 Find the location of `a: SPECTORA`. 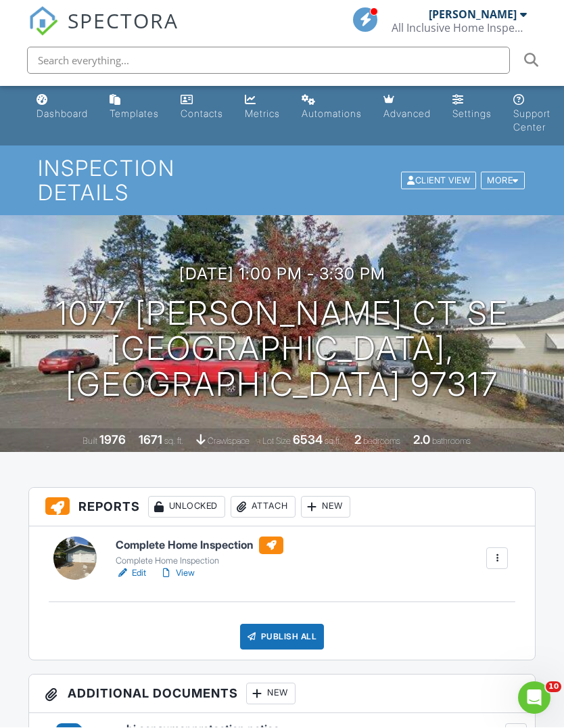

a: SPECTORA is located at coordinates (103, 32).